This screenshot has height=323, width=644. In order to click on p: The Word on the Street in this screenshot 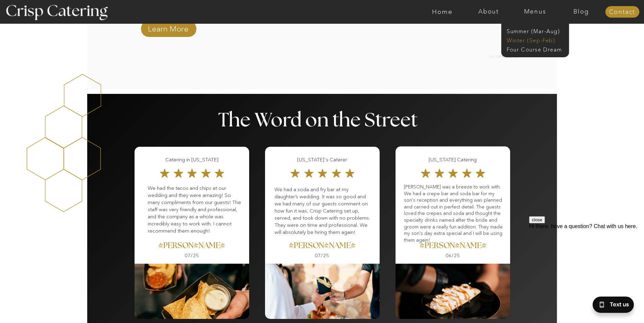, I will do `click(323, 120)`.